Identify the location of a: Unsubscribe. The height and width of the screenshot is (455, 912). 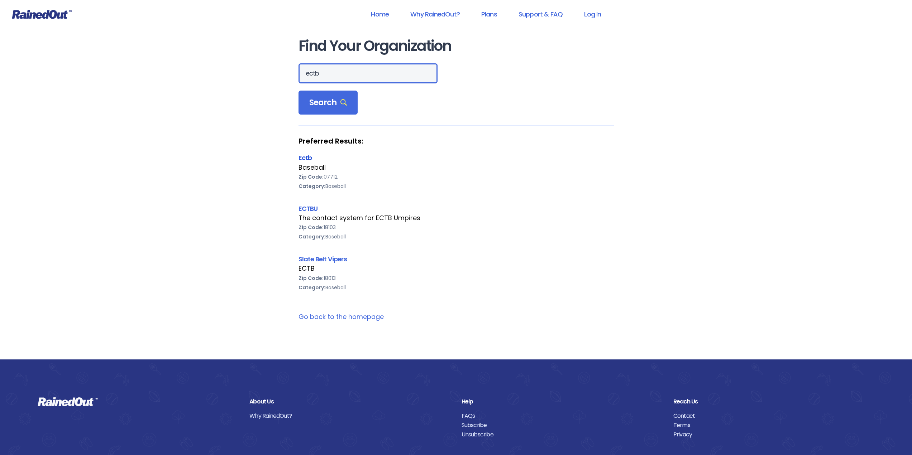
(562, 435).